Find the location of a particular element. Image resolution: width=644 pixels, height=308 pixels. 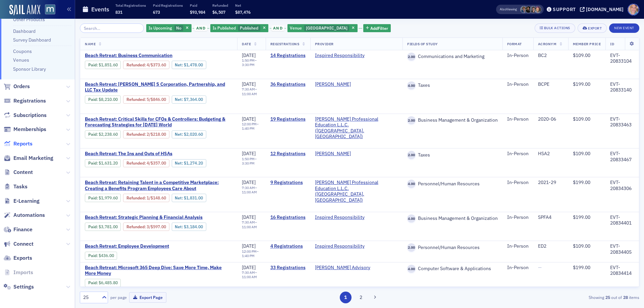

span: Net : is located at coordinates (179, 99).